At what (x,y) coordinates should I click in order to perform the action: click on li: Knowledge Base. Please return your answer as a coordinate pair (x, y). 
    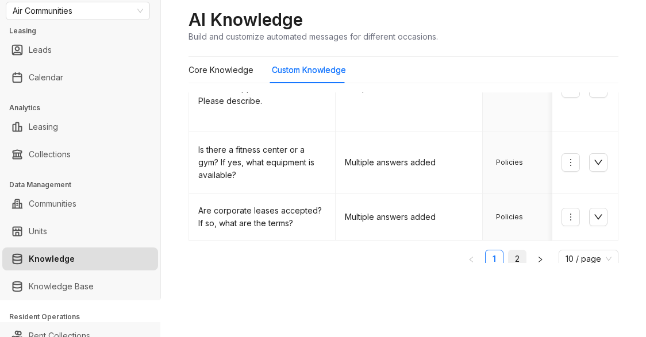
    Looking at the image, I should click on (80, 287).